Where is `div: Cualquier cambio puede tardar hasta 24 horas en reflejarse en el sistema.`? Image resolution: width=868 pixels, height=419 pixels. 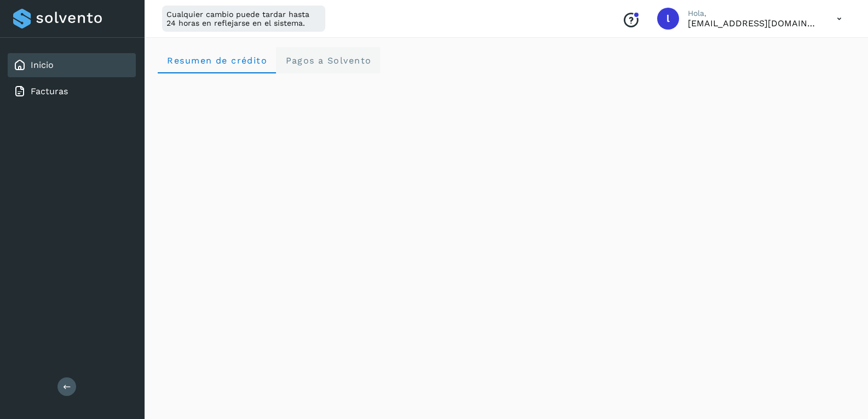
div: Cualquier cambio puede tardar hasta 24 horas en reflejarse en el sistema. is located at coordinates (244, 19).